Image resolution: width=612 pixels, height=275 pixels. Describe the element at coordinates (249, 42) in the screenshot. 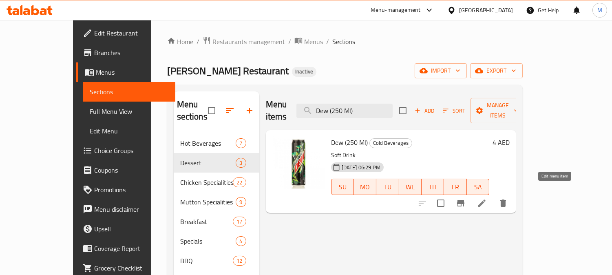

I see `span: Restaurants management` at that location.